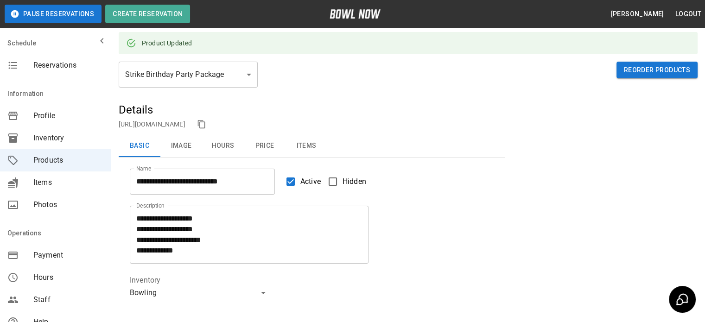 This screenshot has height=322, width=705. What do you see at coordinates (355, 14) in the screenshot?
I see `img: logo` at bounding box center [355, 14].